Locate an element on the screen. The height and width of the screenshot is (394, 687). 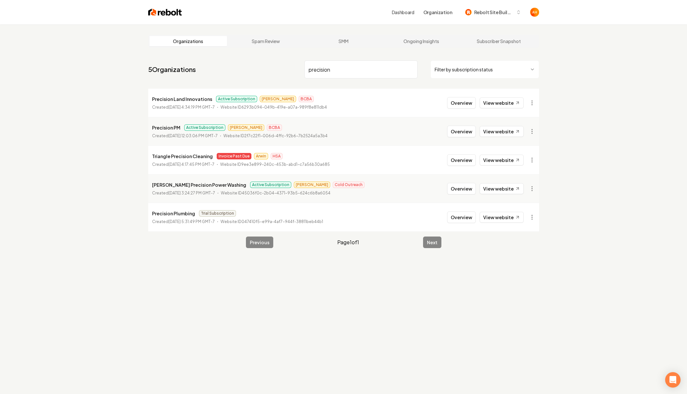
span: Cold Outreach is located at coordinates (349, 185).